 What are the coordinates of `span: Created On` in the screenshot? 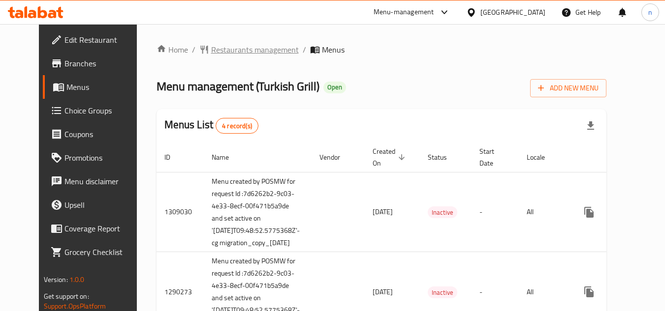 It's located at (390, 157).